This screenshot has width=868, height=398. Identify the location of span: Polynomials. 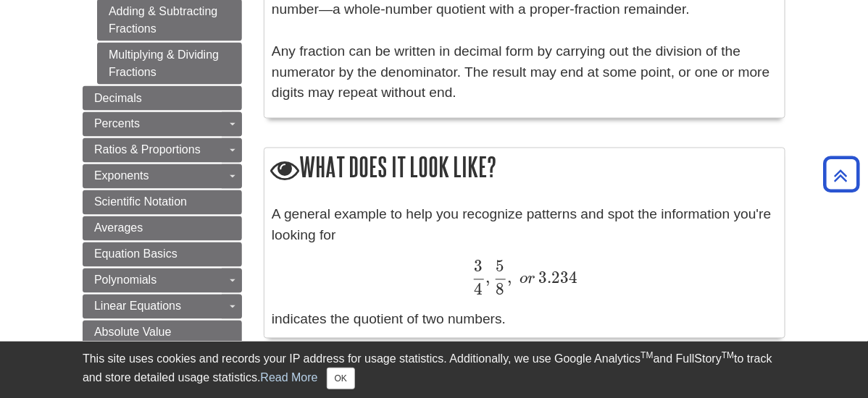
(125, 280).